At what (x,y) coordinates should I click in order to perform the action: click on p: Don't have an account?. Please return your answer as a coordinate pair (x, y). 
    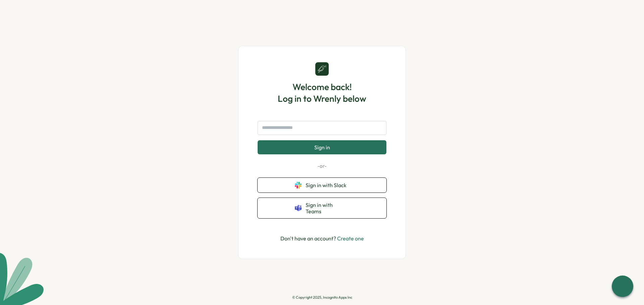
    Looking at the image, I should click on (322, 239).